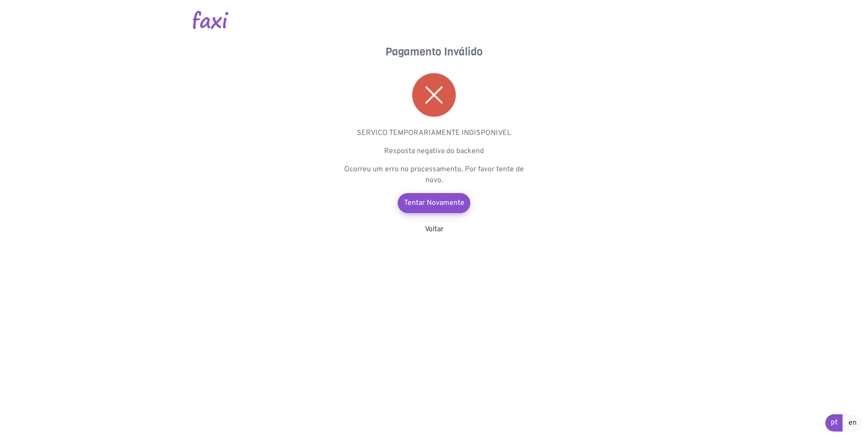 The height and width of the screenshot is (437, 868). What do you see at coordinates (434, 95) in the screenshot?
I see `img: error` at bounding box center [434, 95].